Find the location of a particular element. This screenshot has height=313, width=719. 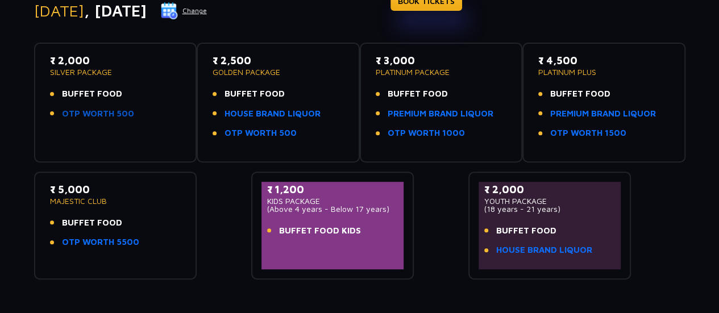

p: ₹ 5,000 is located at coordinates (115, 189).